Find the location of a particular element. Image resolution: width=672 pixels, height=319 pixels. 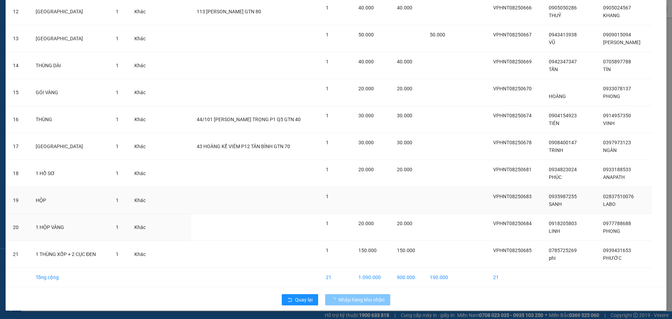

td: 20 is located at coordinates (19, 227).